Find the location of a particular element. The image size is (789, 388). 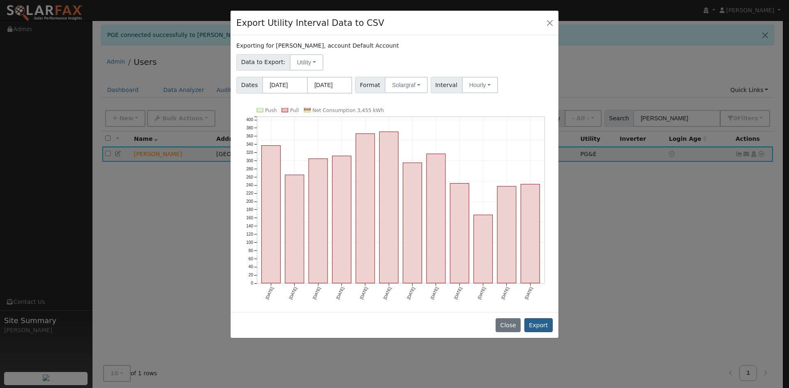

text: 320 is located at coordinates (249, 152).